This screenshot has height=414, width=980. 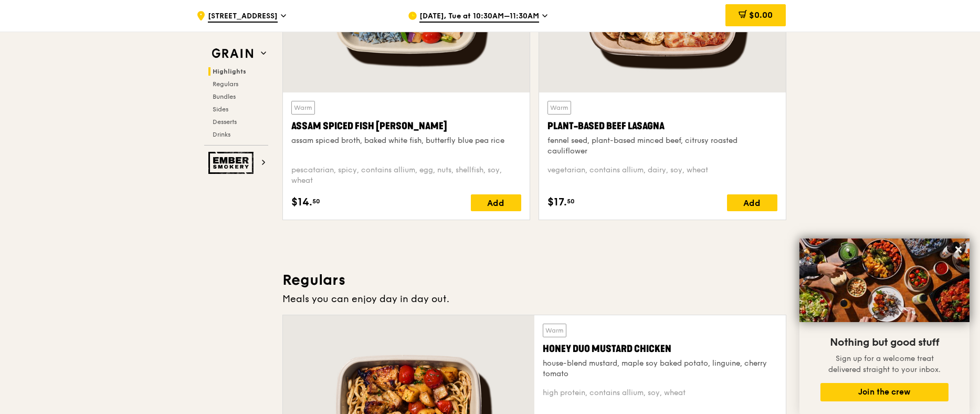 What do you see at coordinates (229, 72) in the screenshot?
I see `span: Highlights` at bounding box center [229, 72].